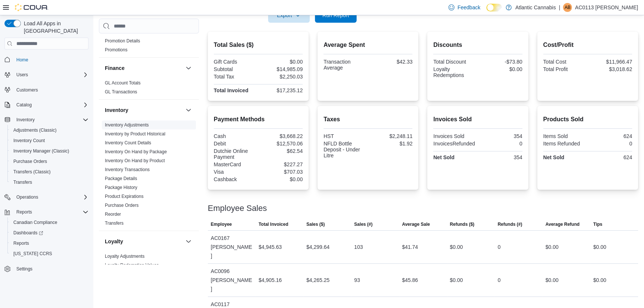 The image size is (644, 308). What do you see at coordinates (50, 162) in the screenshot?
I see `span: Purchase Orders` at bounding box center [50, 162].